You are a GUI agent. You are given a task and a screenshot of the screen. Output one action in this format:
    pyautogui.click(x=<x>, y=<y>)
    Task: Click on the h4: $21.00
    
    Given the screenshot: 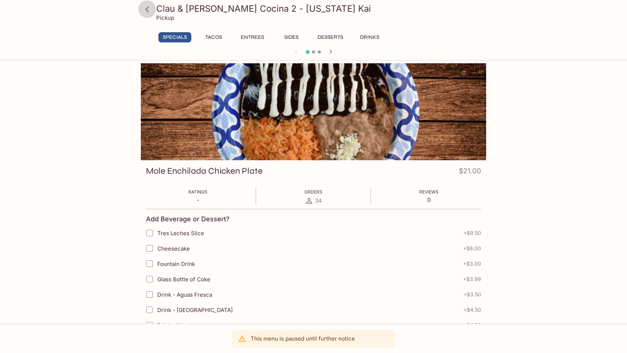 What is the action you would take?
    pyautogui.click(x=470, y=172)
    